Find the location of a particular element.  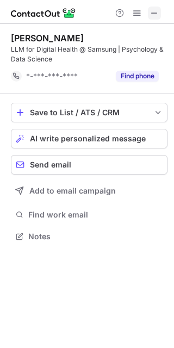

button: Find work email is located at coordinates (89, 215).